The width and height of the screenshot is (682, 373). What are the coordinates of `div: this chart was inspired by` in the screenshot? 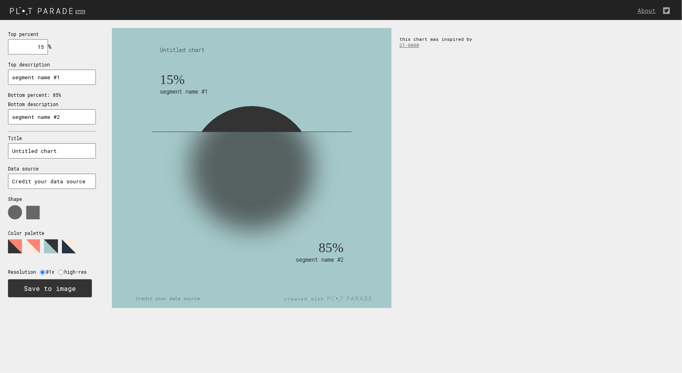 It's located at (440, 42).